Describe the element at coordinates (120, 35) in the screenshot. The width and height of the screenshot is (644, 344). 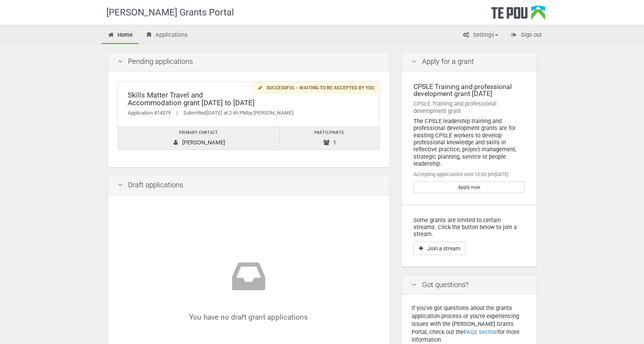
I see `a: Home` at that location.